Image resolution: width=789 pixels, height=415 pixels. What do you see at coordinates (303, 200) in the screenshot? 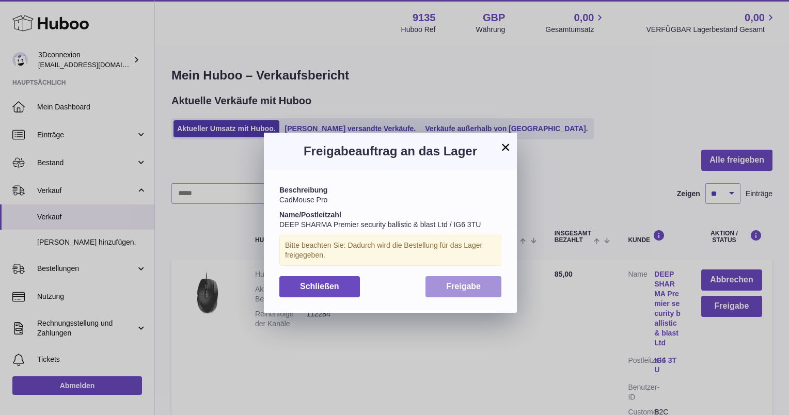
I see `span: CadMouse Pro` at bounding box center [303, 200].